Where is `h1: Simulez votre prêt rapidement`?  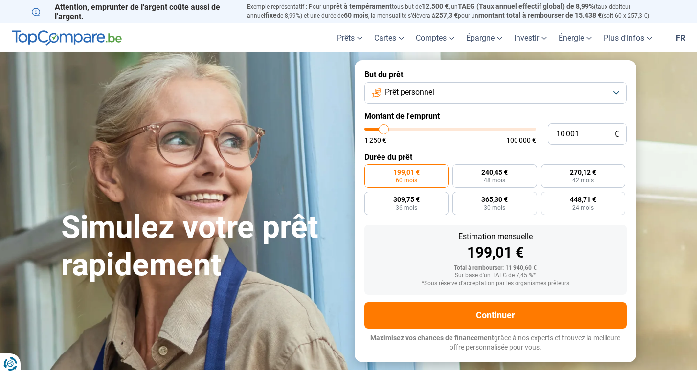
h1: Simulez votre prêt rapidement is located at coordinates (202, 246).